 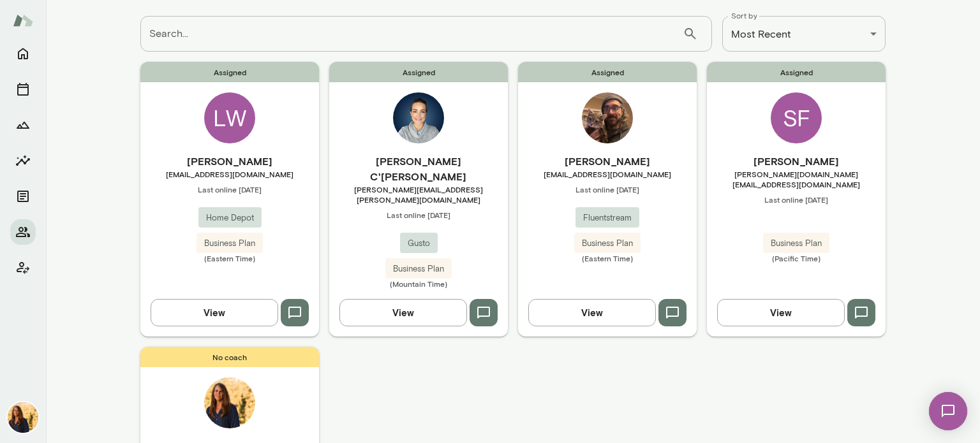 I want to click on button: Client app, so click(x=23, y=268).